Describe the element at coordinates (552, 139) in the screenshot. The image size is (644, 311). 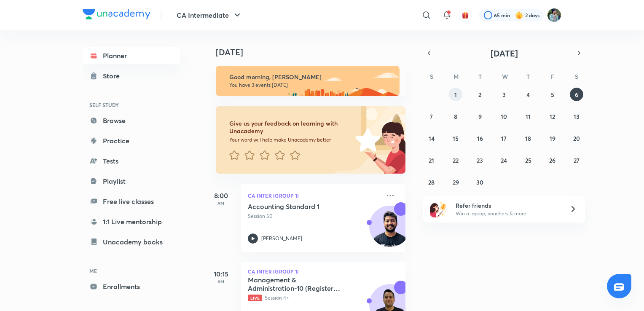
I see `abbr: September 19, 2025` at that location.